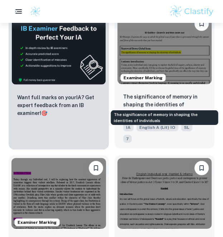 The height and width of the screenshot is (237, 223). What do you see at coordinates (164, 118) in the screenshot?
I see `div: The significance of memory in shaping the identities of individuals` at bounding box center [164, 118].